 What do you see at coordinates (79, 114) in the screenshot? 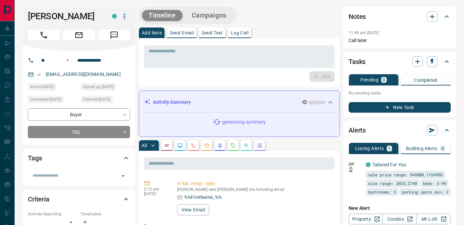
I see `div: Buyer` at bounding box center [79, 114].